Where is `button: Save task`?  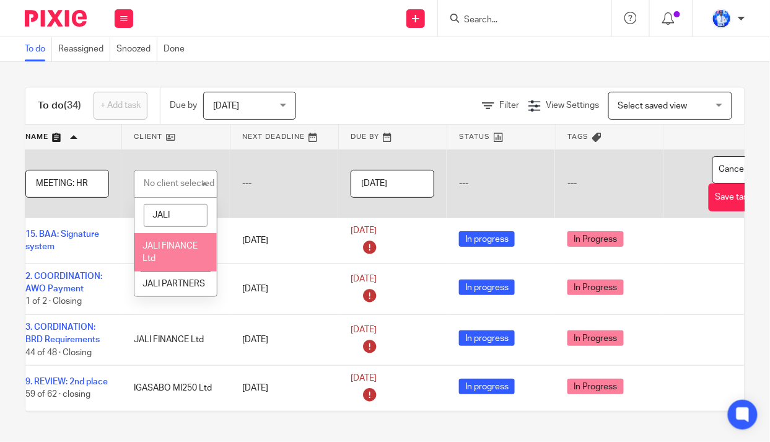
button: Save task is located at coordinates (734, 197).